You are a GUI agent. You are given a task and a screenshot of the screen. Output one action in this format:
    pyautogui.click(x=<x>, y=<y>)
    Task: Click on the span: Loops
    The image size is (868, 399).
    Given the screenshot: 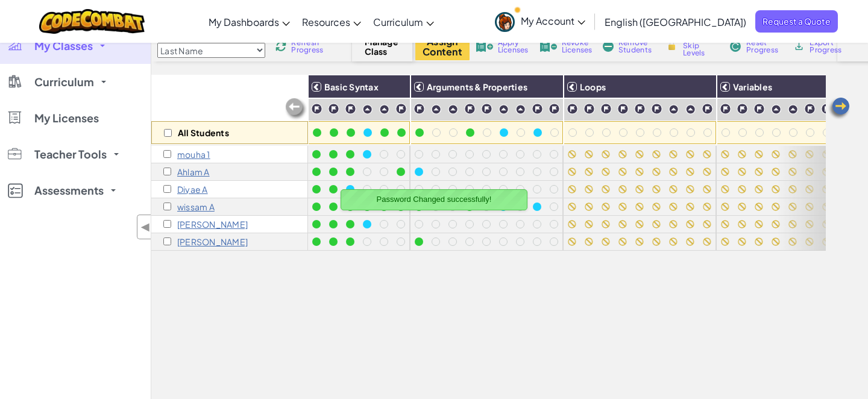 What is the action you would take?
    pyautogui.click(x=593, y=87)
    